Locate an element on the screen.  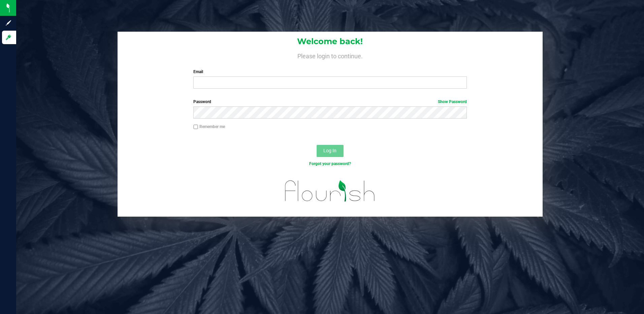
span: Log In is located at coordinates (330, 150).